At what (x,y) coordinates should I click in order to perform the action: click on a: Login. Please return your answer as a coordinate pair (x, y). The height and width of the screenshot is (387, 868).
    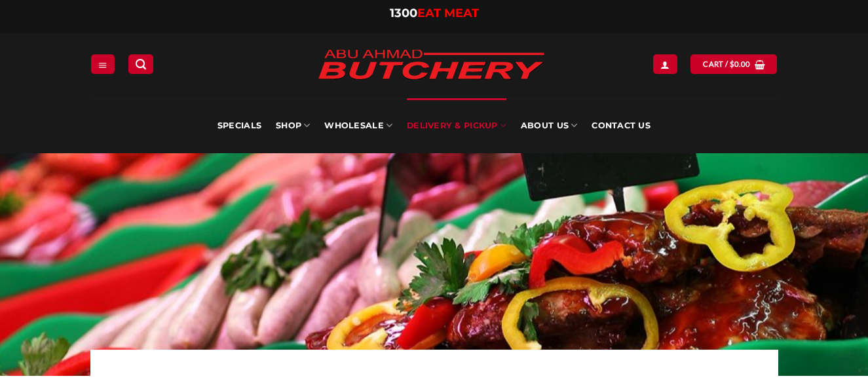
    Looking at the image, I should click on (665, 64).